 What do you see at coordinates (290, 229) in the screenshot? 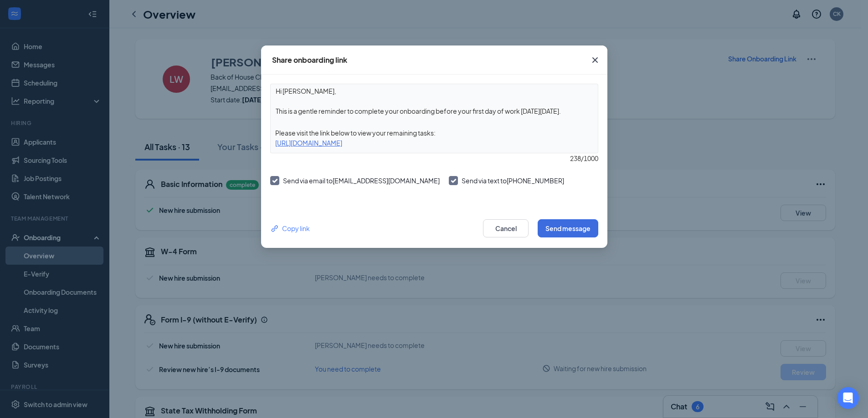
I see `div: Copy link` at bounding box center [290, 229].